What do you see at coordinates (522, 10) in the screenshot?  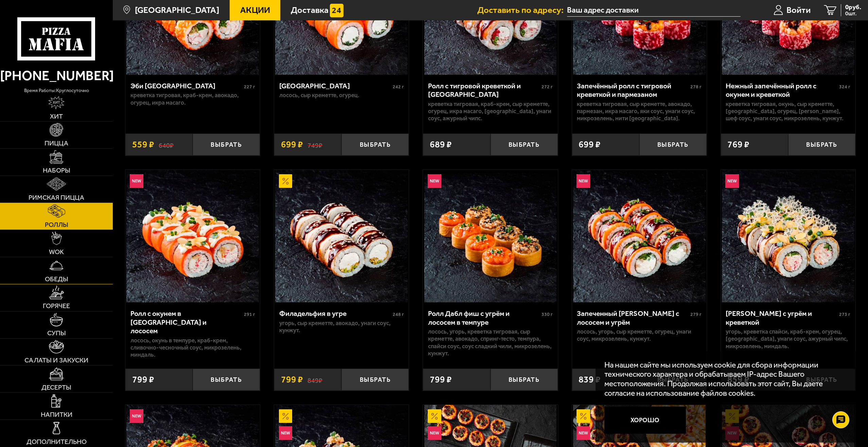 I see `span: Доставить по адресу:` at bounding box center [522, 10].